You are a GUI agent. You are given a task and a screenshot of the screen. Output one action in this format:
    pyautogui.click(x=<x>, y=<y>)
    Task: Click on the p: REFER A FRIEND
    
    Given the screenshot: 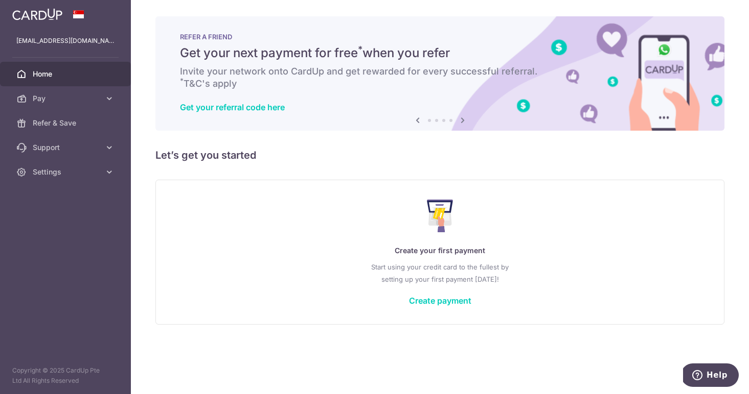 What is the action you would take?
    pyautogui.click(x=439, y=37)
    